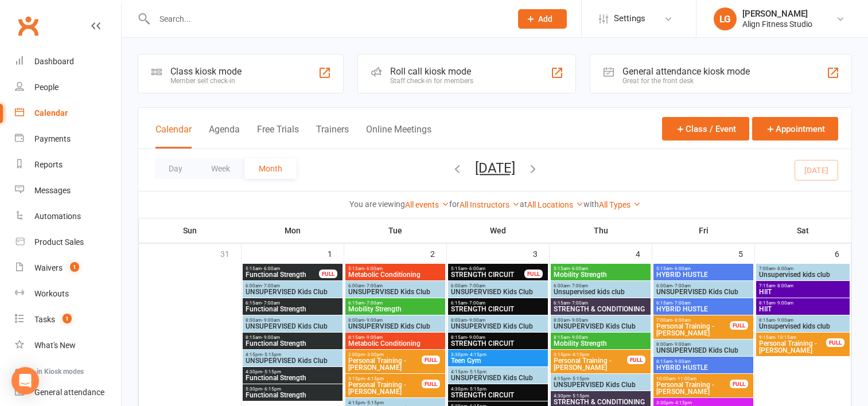 The height and width of the screenshot is (406, 868). Describe the element at coordinates (68, 87) in the screenshot. I see `a: People` at that location.